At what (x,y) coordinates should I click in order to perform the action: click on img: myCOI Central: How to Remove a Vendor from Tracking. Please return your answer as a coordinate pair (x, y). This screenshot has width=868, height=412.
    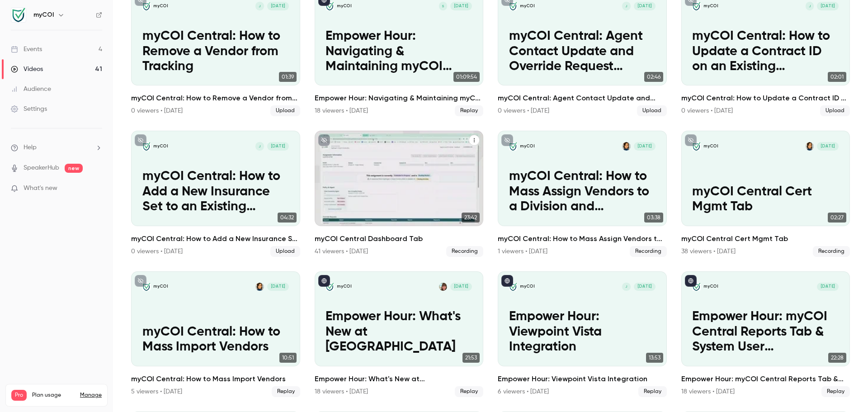
    Looking at the image, I should click on (146, 6).